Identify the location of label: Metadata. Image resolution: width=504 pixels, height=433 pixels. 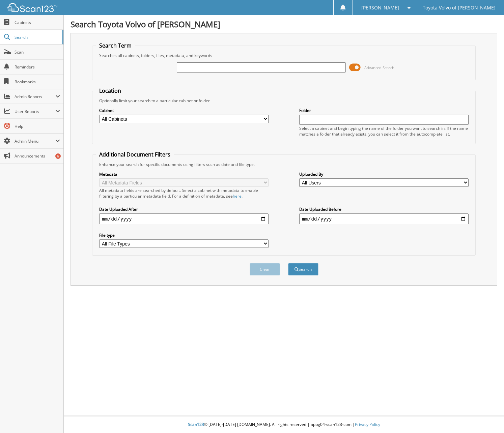
(184, 174).